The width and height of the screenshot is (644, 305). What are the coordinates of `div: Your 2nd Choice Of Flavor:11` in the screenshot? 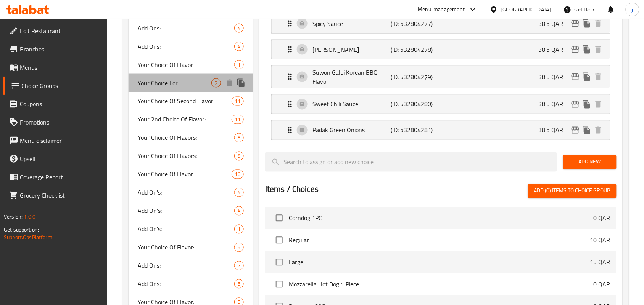 It's located at (191, 120).